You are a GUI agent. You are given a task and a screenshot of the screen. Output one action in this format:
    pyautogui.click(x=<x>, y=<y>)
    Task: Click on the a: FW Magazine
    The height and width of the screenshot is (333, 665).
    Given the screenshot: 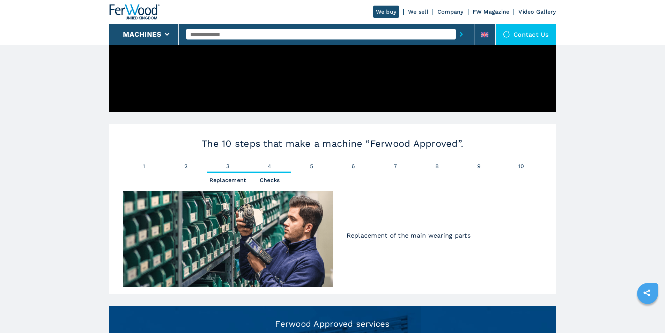 What is the action you would take?
    pyautogui.click(x=491, y=12)
    